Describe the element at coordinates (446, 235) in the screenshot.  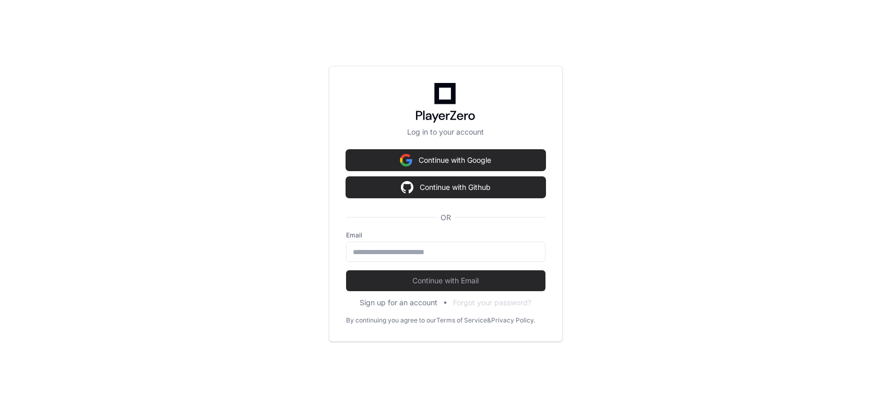
I see `label: Email` at that location.